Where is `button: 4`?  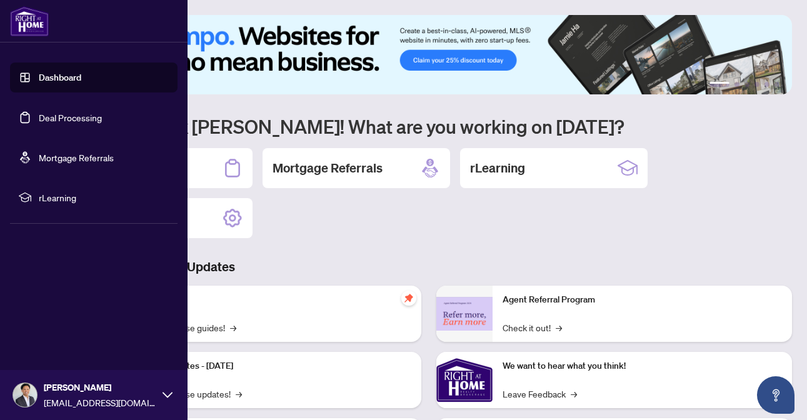 button: 4 is located at coordinates (757, 84).